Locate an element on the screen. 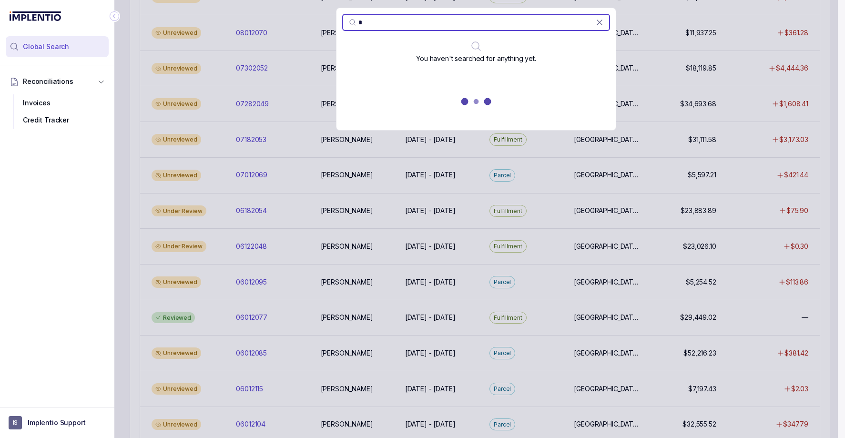 Image resolution: width=845 pixels, height=438 pixels. div: Reconciliations is located at coordinates (57, 111).